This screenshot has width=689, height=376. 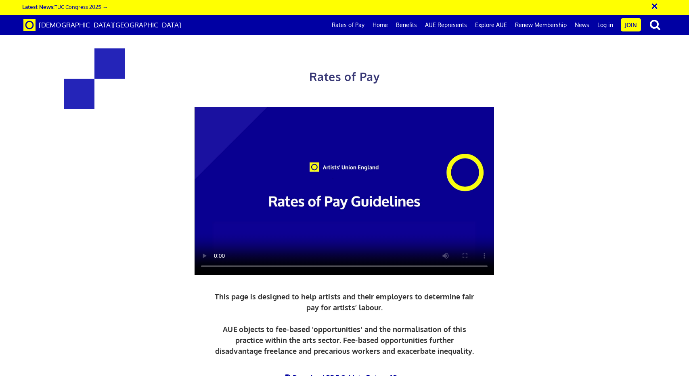 What do you see at coordinates (582, 25) in the screenshot?
I see `a: News` at bounding box center [582, 25].